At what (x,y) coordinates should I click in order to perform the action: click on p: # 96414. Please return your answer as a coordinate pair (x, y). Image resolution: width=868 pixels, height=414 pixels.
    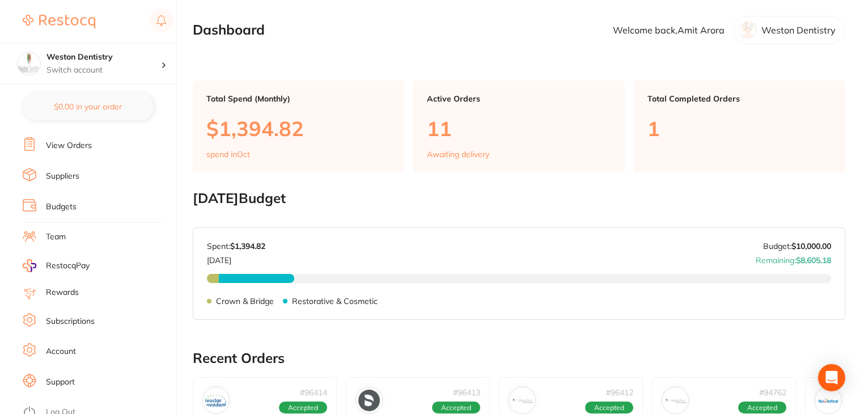
    Looking at the image, I should click on (314, 393).